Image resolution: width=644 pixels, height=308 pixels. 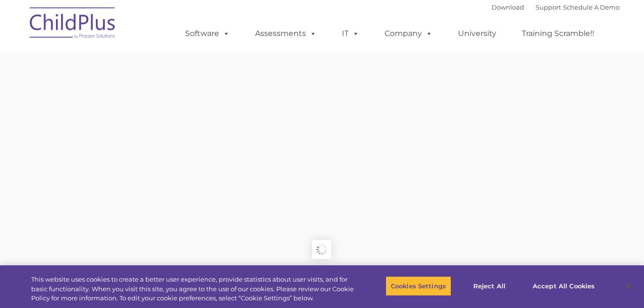 I want to click on a: IT, so click(x=351, y=34).